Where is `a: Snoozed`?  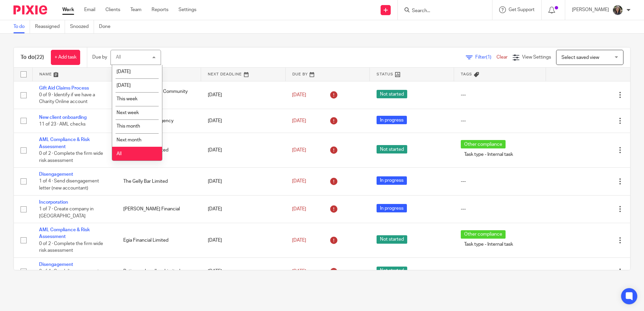
a: Snoozed is located at coordinates (82, 27).